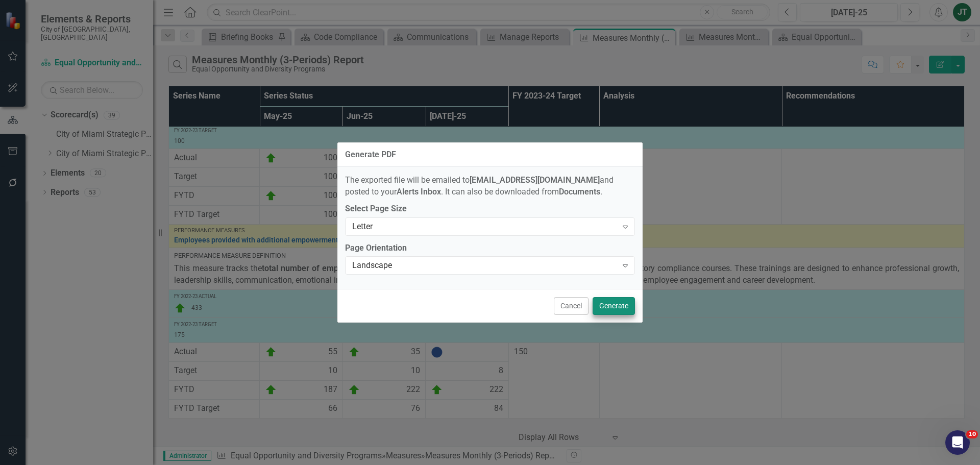  What do you see at coordinates (490, 248) in the screenshot?
I see `label: Page Orientation` at bounding box center [490, 248].